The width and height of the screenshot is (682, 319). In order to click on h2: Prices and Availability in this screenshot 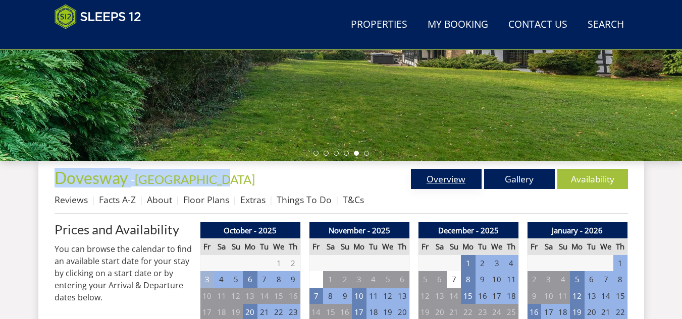, I will do `click(123, 230)`.